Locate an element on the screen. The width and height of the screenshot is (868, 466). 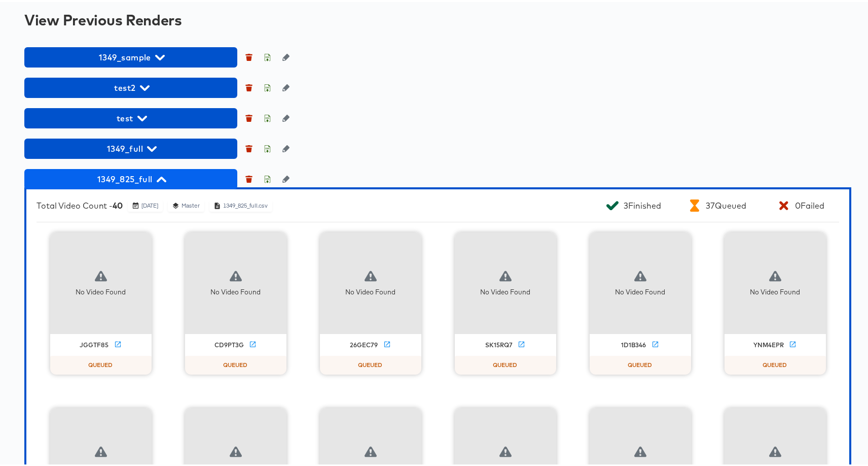
button: test2 is located at coordinates (131, 86).